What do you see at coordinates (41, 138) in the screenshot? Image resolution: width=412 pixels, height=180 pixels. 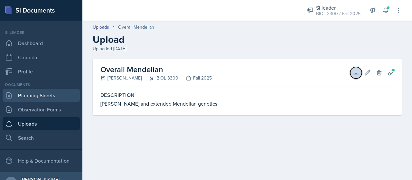 I see `a: Search` at bounding box center [41, 138].